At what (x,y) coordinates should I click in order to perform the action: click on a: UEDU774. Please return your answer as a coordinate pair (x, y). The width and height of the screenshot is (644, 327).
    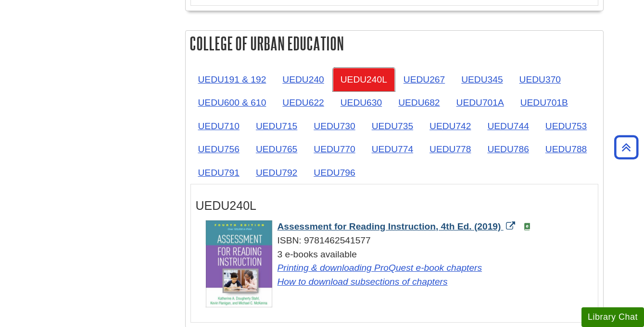
    Looking at the image, I should click on (393, 149).